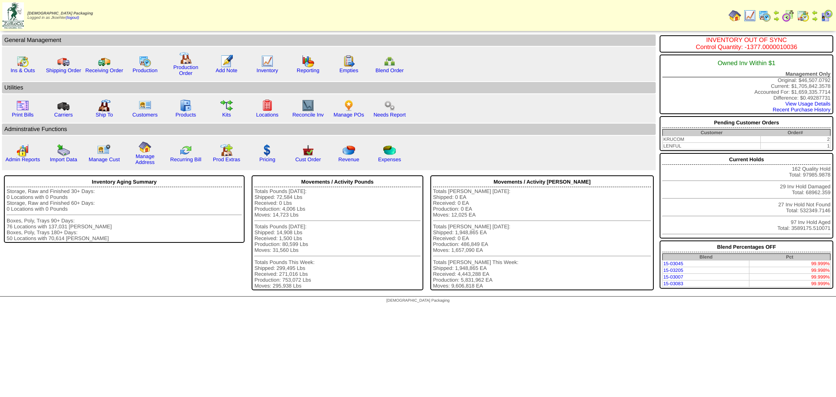  Describe the element at coordinates (746, 159) in the screenshot. I see `div: Current Holds` at that location.